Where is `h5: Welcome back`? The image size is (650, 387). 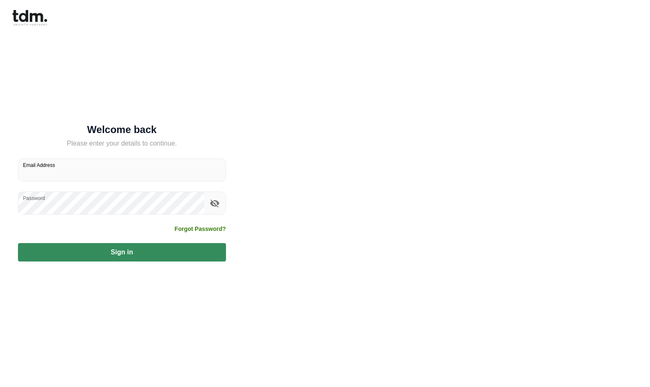 h5: Welcome back is located at coordinates (122, 130).